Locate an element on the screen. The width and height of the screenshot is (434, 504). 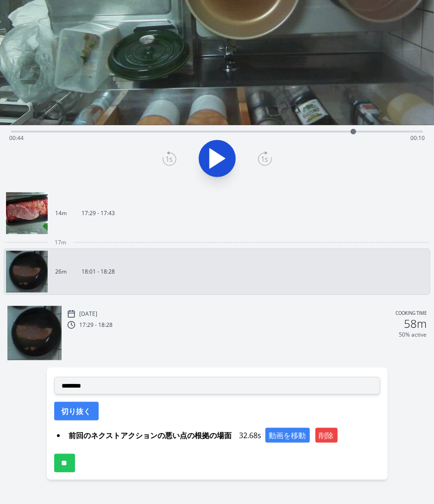
span: 17m is located at coordinates (61, 242).